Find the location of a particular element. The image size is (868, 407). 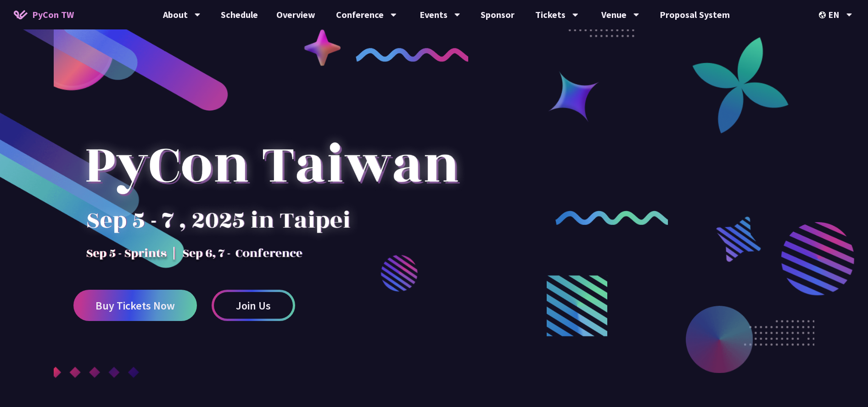

a: Buy Tickets Now is located at coordinates (135, 305).